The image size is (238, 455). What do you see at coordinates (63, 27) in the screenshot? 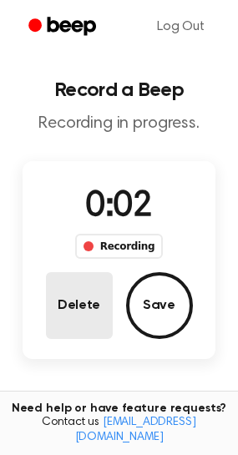
I see `a: Beep` at bounding box center [63, 27].